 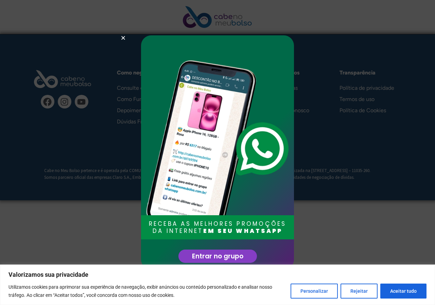 What do you see at coordinates (314, 291) in the screenshot?
I see `button: Personalizar` at bounding box center [314, 291].